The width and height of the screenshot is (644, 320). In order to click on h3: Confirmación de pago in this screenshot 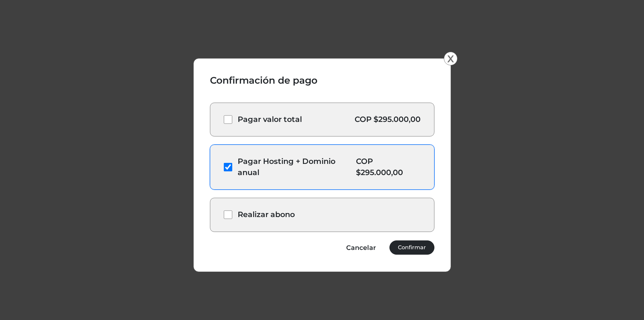, I will do `click(322, 81)`.